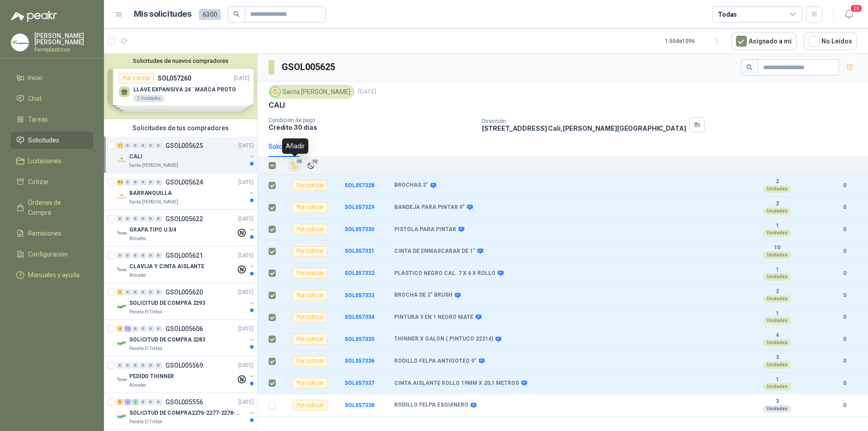 This screenshot has width=868, height=431. What do you see at coordinates (184, 292) in the screenshot?
I see `p: GSOL005620` at bounding box center [184, 292].